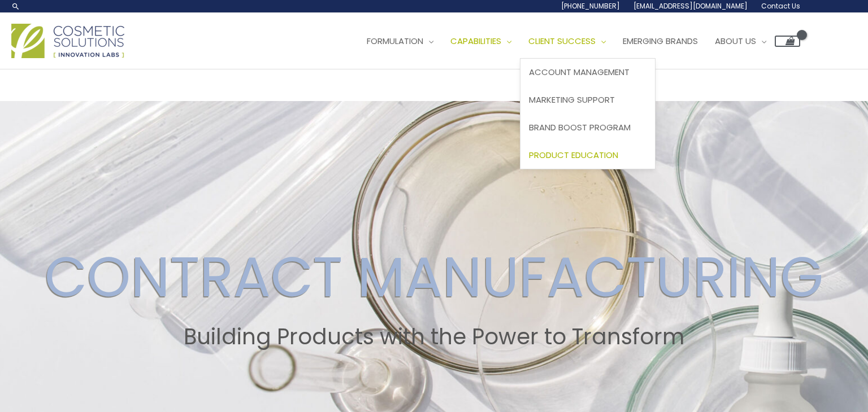  What do you see at coordinates (735, 40) in the screenshot?
I see `span: About Us` at bounding box center [735, 40].